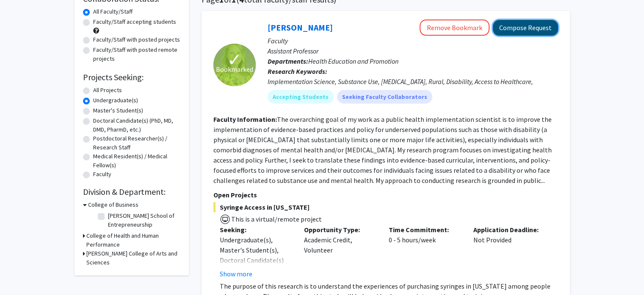 The width and height of the screenshot is (644, 295). What do you see at coordinates (137, 54) in the screenshot?
I see `label: Faculty/Staff with posted remote projects` at bounding box center [137, 54].